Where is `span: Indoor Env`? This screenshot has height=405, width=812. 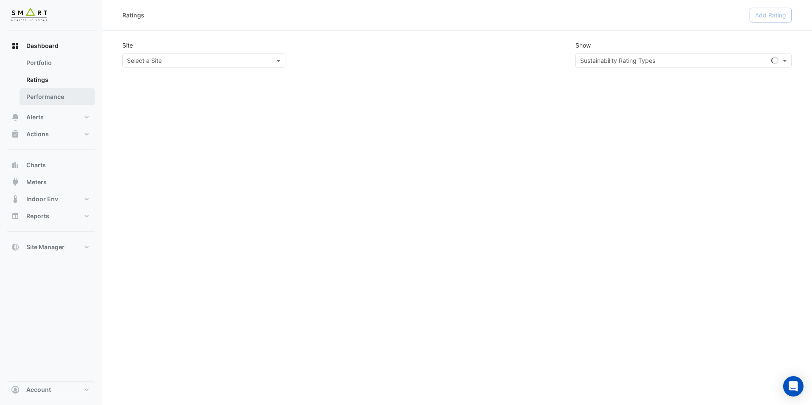
span: Indoor Env is located at coordinates (42, 199).